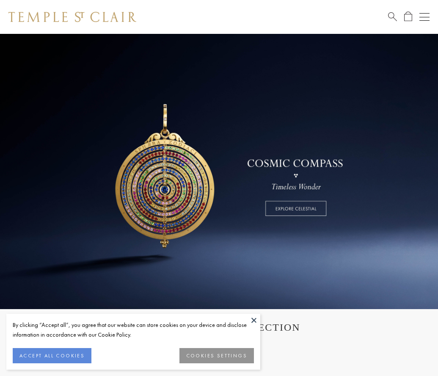  What do you see at coordinates (133, 330) in the screenshot?
I see `div: By clicking “Accept all”, you agree that our website can store cookies on your device and disclos...` at bounding box center [133, 330].